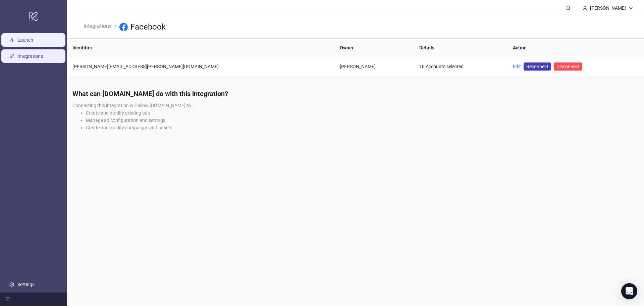 The height and width of the screenshot is (306, 644). What do you see at coordinates (200, 48) in the screenshot?
I see `th: Identifier` at bounding box center [200, 48].